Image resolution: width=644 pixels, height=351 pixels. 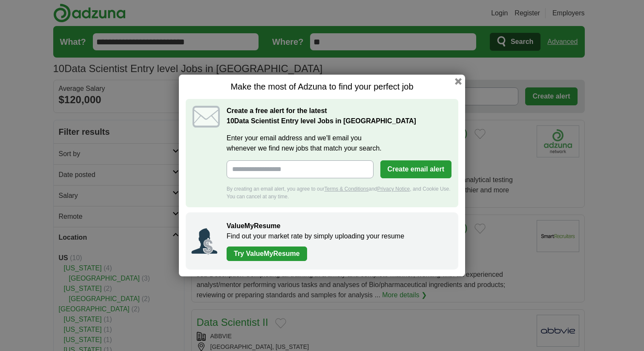 What do you see at coordinates (346, 189) in the screenshot?
I see `a: Terms & Conditions` at bounding box center [346, 189].